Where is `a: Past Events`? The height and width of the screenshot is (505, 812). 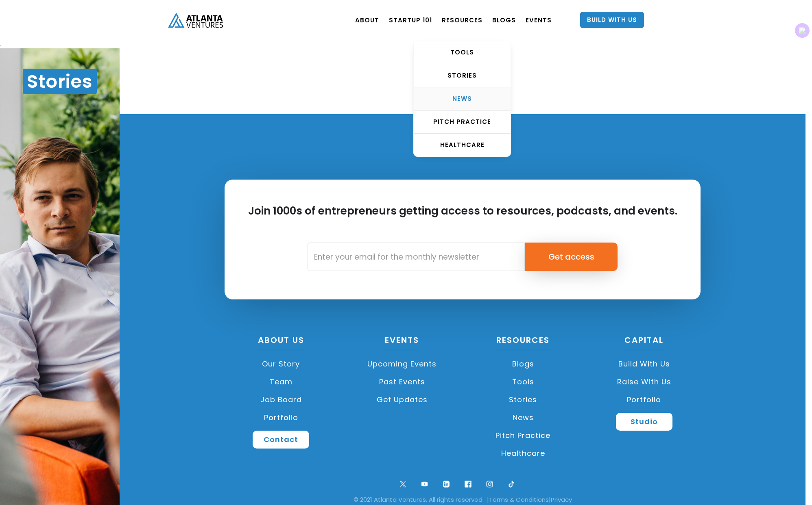 a: Past Events is located at coordinates (402, 382).